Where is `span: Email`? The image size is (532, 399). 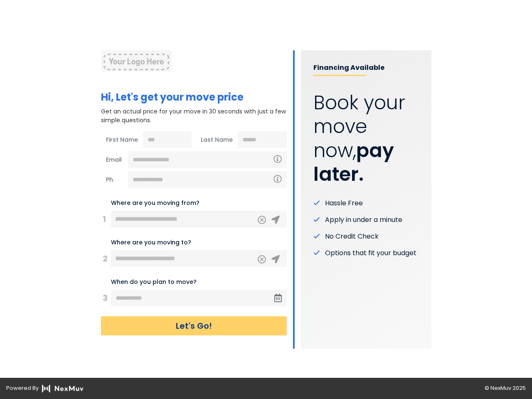 span: Email is located at coordinates (115, 160).